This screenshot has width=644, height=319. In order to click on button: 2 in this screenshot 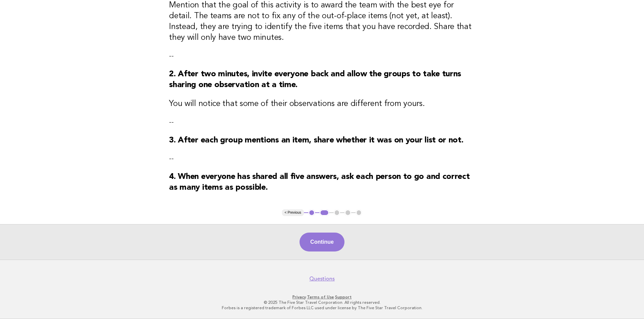, I will do `click(324, 213)`.